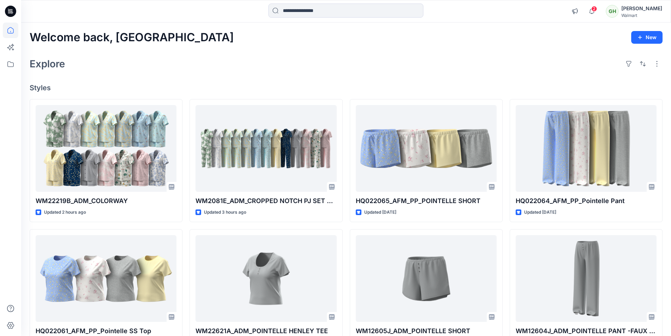 The width and height of the screenshot is (671, 336). I want to click on a: WM12605J_ADM_POINTELLE SHORT, so click(426, 278).